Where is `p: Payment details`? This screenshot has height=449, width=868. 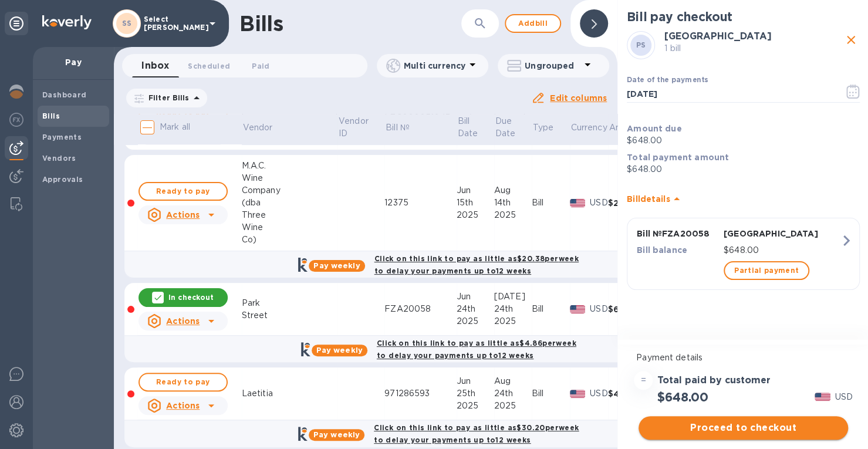
p: Payment details is located at coordinates (743, 357).